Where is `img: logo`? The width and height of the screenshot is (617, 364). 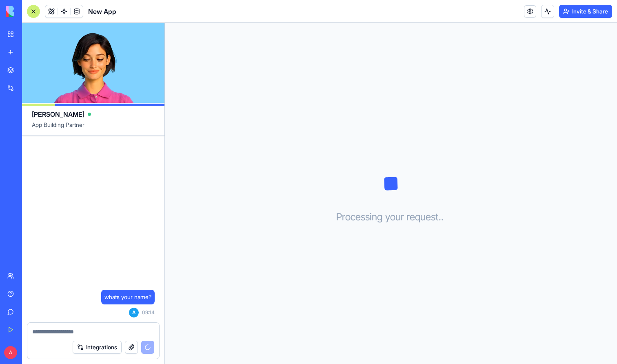
img: logo is located at coordinates (31, 12).